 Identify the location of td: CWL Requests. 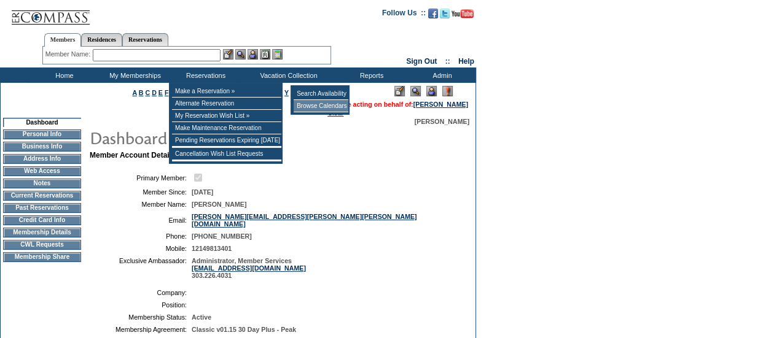
(42, 245).